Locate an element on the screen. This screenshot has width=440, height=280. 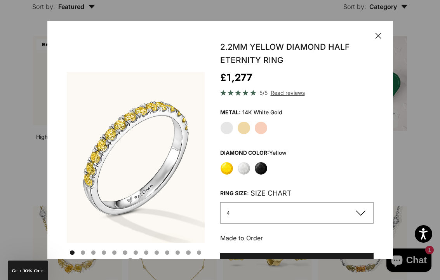
button: Add to bag-£1,277 is located at coordinates (297, 262).